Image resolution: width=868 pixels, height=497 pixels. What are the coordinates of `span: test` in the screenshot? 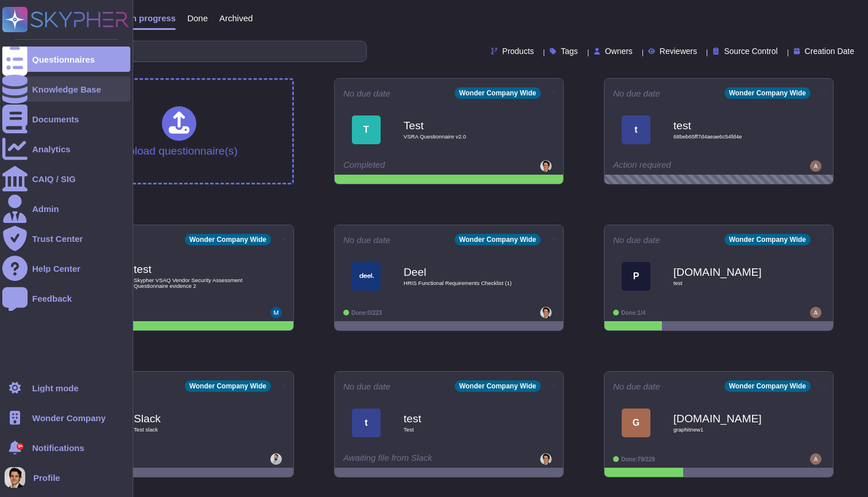 It's located at (731, 283).